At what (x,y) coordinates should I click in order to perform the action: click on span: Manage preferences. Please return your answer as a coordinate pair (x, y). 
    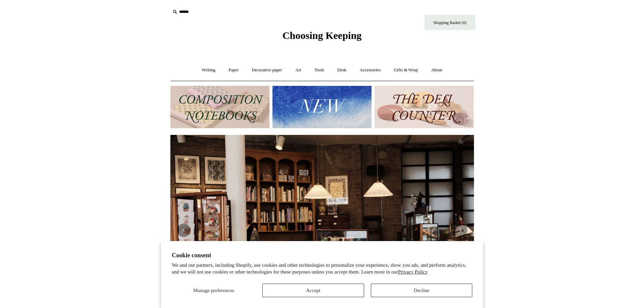
    Looking at the image, I should click on (214, 290).